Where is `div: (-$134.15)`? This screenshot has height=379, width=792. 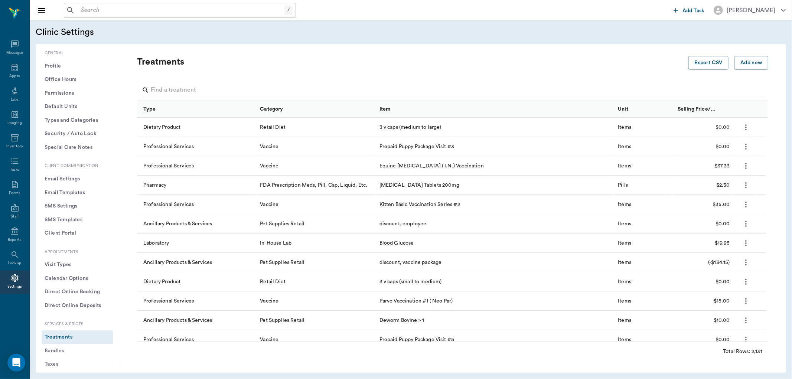 div: (-$134.15) is located at coordinates (704, 263).